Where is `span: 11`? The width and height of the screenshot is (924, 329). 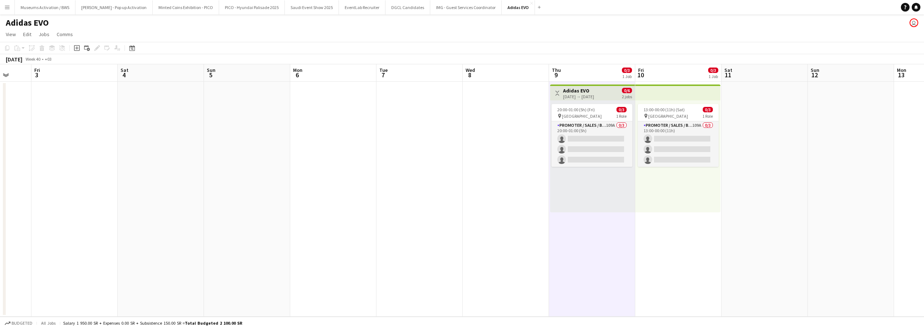 span: 11 is located at coordinates (727, 75).